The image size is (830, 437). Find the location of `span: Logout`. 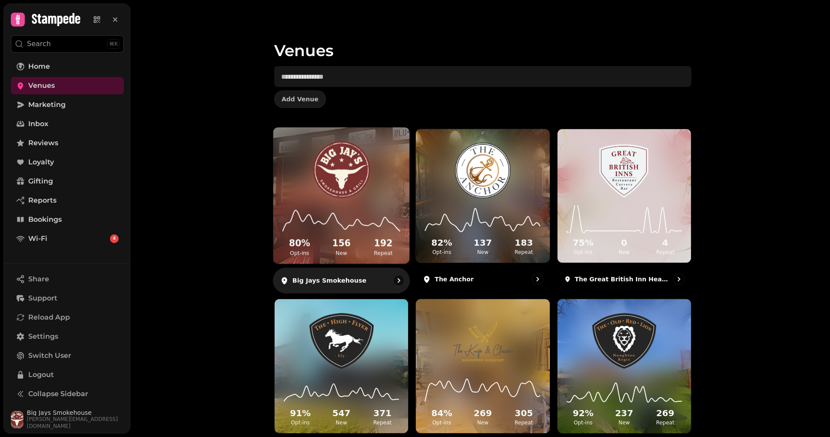

span: Logout is located at coordinates (41, 375).